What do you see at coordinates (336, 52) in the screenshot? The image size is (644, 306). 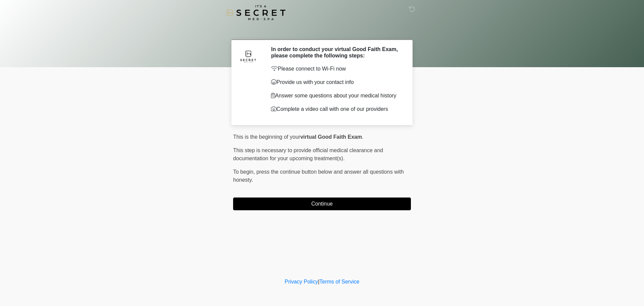 I see `h2: In order to conduct your virtual Good Faith Exam, please complete the following steps:` at bounding box center [336, 52].